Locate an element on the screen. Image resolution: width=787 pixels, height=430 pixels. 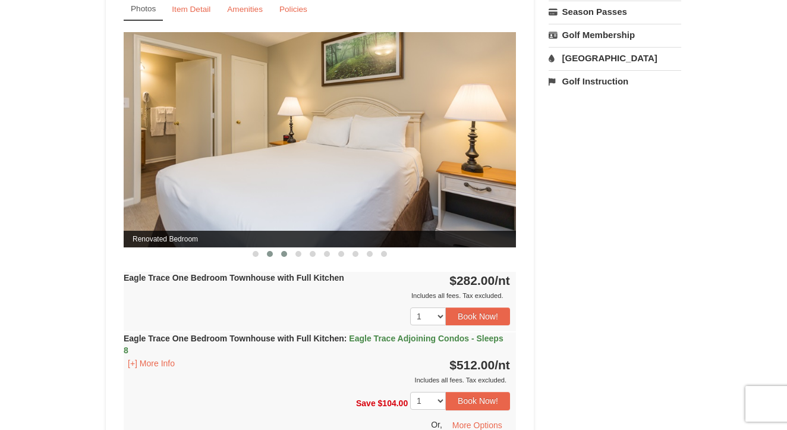
a: Golf Instruction is located at coordinates (615, 81).